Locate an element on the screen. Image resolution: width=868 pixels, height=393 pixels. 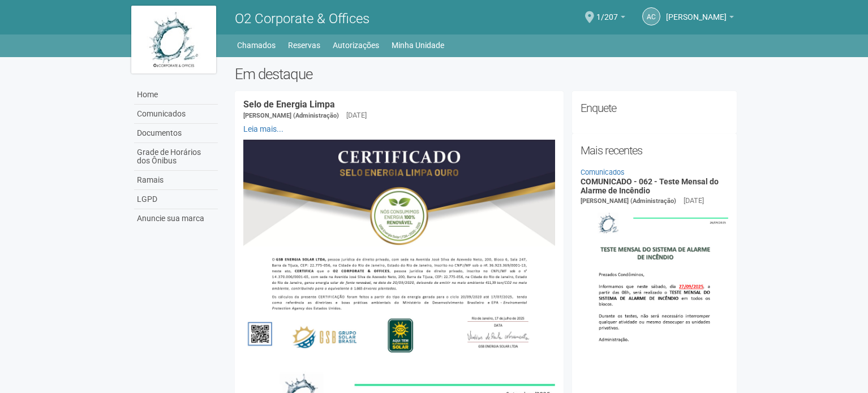
span: O2 Corporate & Offices is located at coordinates (302, 18).